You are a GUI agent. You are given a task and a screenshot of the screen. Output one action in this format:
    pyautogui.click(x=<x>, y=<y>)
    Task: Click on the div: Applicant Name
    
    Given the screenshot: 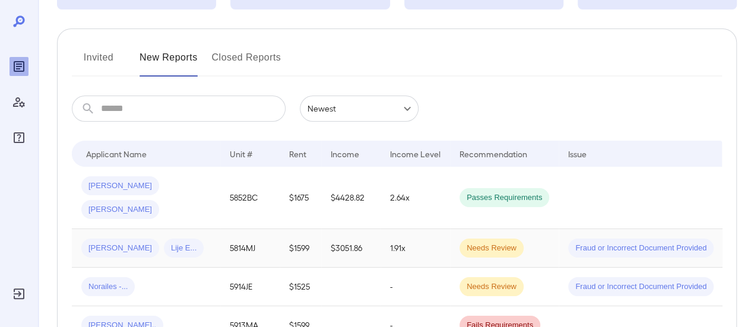 What is the action you would take?
    pyautogui.click(x=116, y=154)
    